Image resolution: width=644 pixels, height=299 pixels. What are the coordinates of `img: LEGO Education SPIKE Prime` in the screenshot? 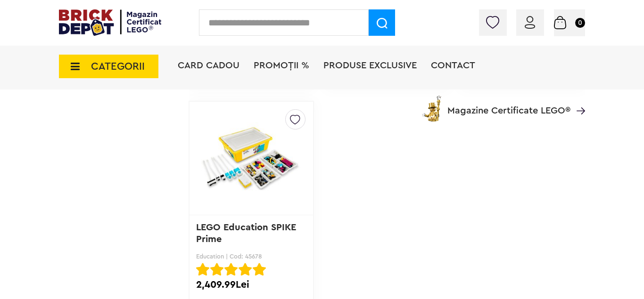 It's located at (252, 158).